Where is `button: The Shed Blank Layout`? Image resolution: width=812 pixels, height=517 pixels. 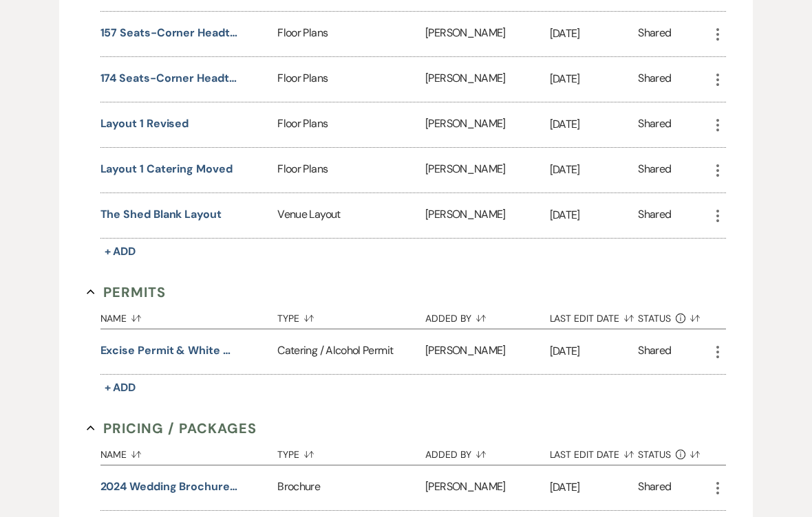
button: The Shed Blank Layout is located at coordinates (161, 215).